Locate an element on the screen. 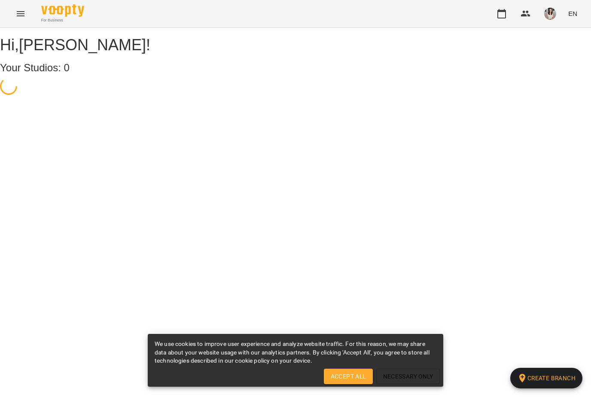  img: Voopty Logo is located at coordinates (63, 10).